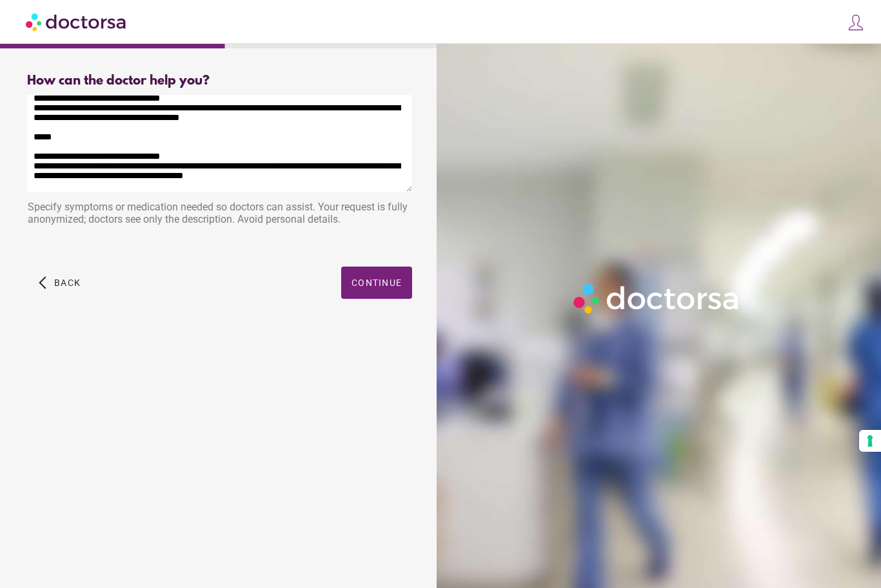  Describe the element at coordinates (377, 282) in the screenshot. I see `span: Continue` at that location.